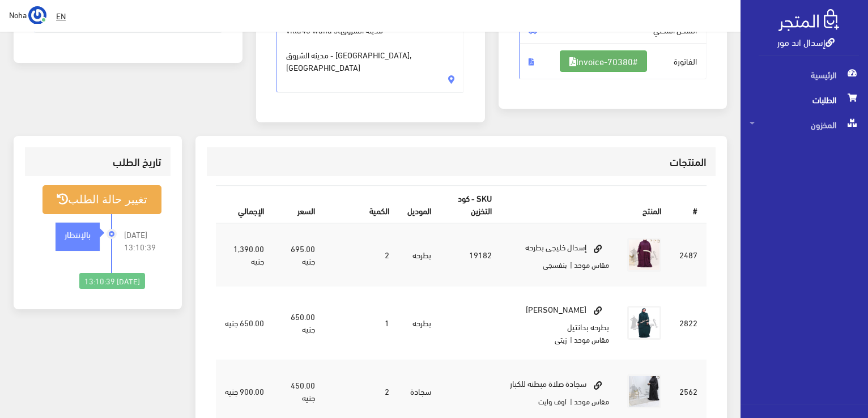 This screenshot has width=868, height=418. Describe the element at coordinates (419, 204) in the screenshot. I see `th: الموديل` at that location.